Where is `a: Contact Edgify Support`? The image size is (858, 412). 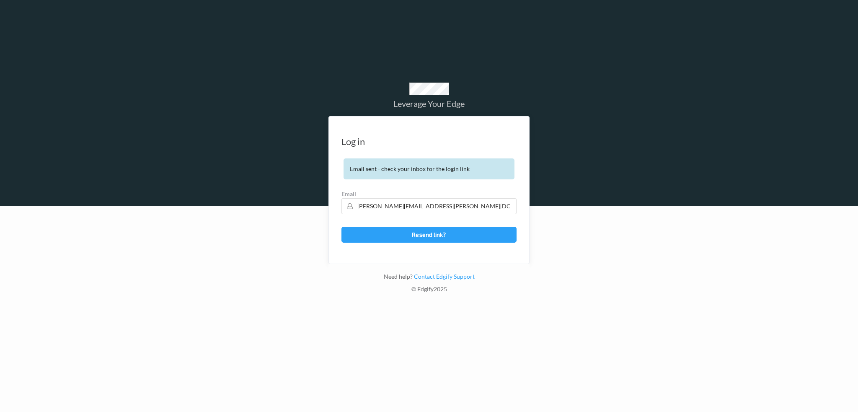 a: Contact Edgify Support is located at coordinates (444, 276).